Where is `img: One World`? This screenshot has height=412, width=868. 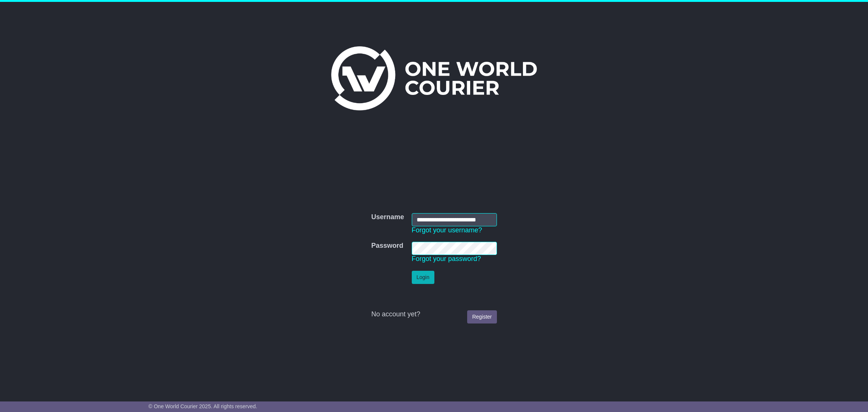 img: One World is located at coordinates (434, 78).